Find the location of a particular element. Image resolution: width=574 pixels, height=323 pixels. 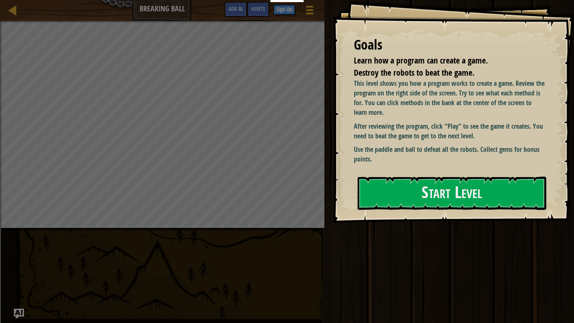

span: Destroy the robots to beat the game. is located at coordinates (414, 72).